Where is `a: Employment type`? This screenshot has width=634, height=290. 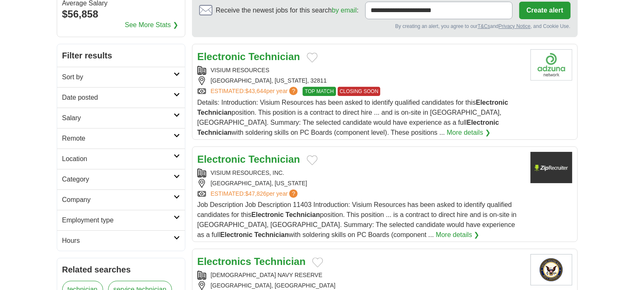 a: Employment type is located at coordinates (121, 220).